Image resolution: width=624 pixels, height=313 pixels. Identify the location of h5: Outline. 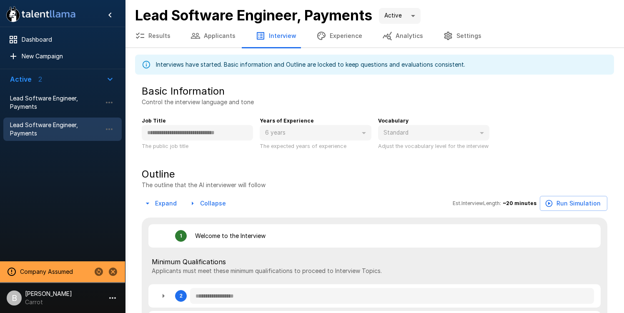
(204, 174).